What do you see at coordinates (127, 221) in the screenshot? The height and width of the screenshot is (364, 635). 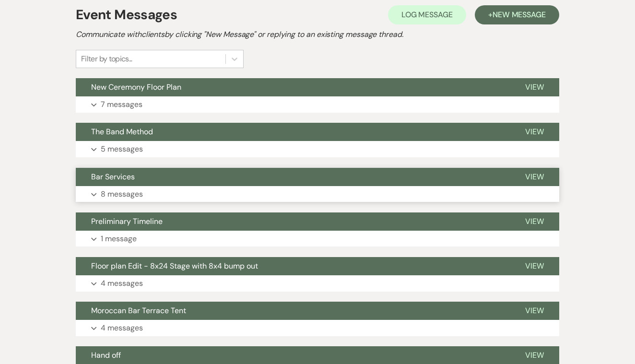 I see `span: Preliminary Timeline` at bounding box center [127, 221].